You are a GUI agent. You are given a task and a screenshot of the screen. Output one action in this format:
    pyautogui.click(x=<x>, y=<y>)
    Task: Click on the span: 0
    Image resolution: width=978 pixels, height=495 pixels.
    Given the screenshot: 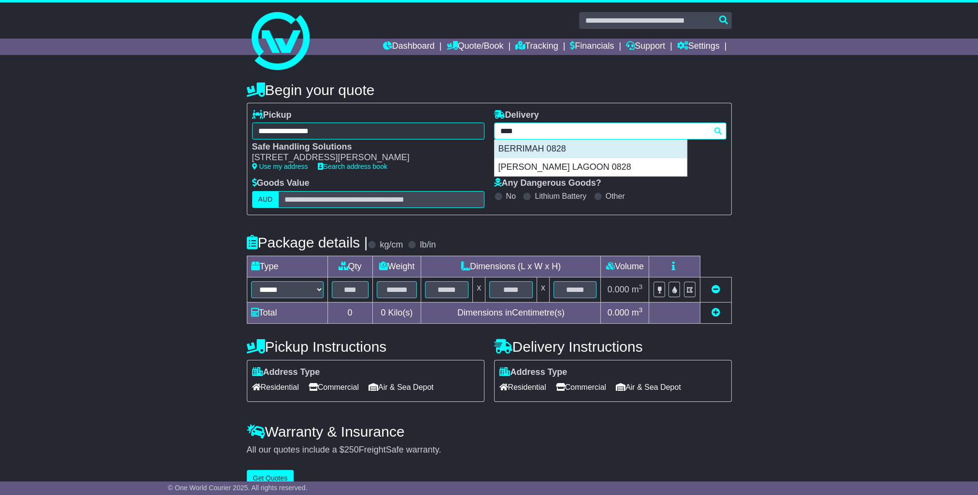 What is the action you would take?
    pyautogui.click(x=383, y=313)
    